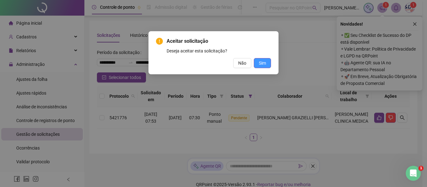 The image size is (427, 187). I want to click on div: Deseja aceitar esta solicitação?, so click(219, 51).